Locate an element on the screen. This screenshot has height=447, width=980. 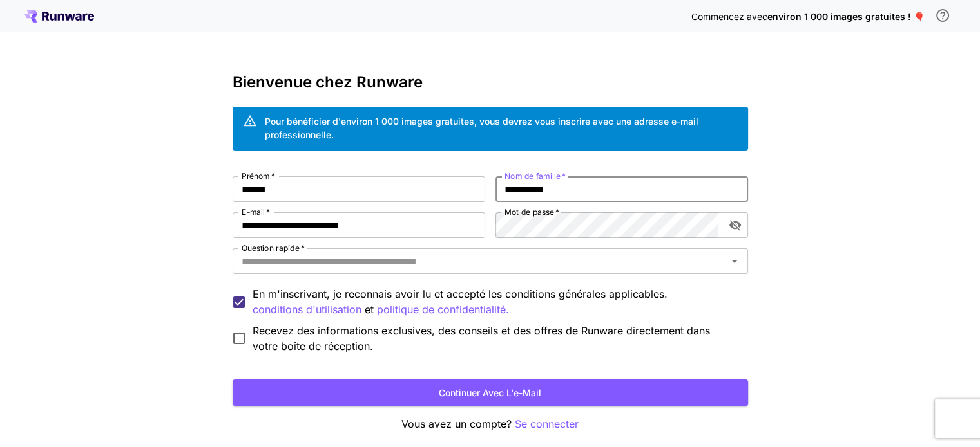
font: Commencez avec is located at coordinates (729, 17).